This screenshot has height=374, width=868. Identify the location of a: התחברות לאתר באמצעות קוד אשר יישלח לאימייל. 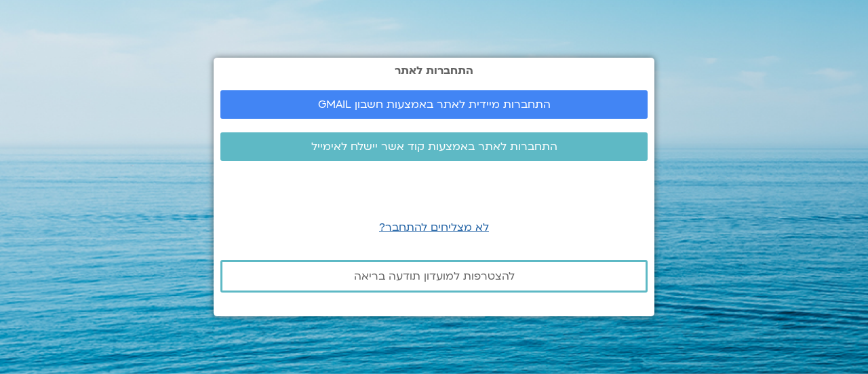
(434, 146).